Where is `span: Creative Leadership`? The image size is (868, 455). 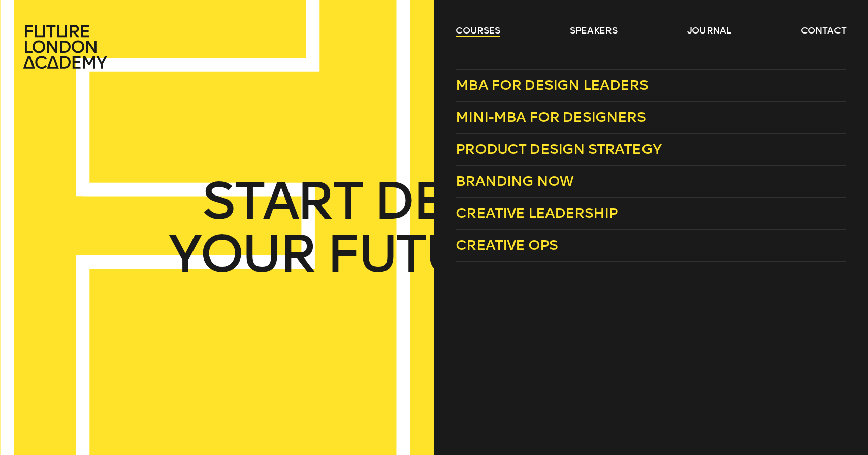
span: Creative Leadership is located at coordinates (536, 213).